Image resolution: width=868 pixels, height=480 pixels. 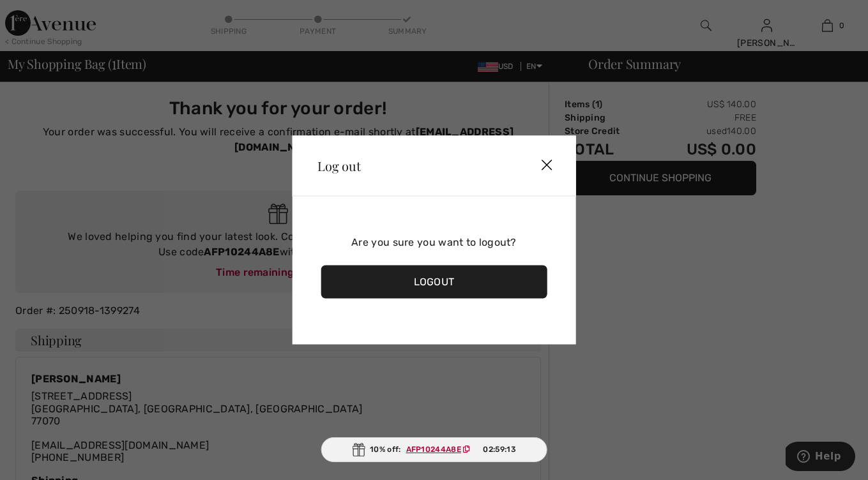 What do you see at coordinates (547, 166) in the screenshot?
I see `img: X` at bounding box center [547, 166].